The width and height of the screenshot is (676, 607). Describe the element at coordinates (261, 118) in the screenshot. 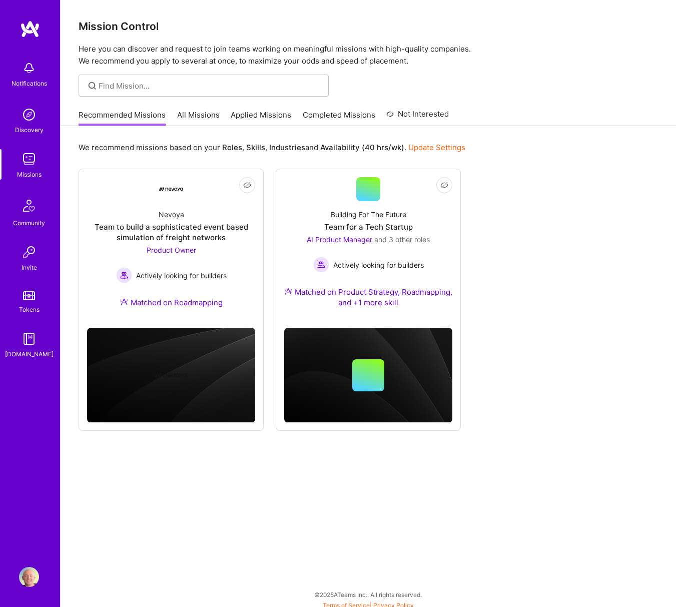

I see `a: Applied Missions` at that location.